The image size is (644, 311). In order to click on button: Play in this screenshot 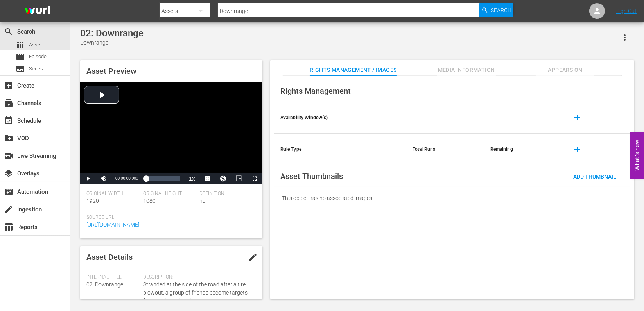, I will do `click(88, 178)`.